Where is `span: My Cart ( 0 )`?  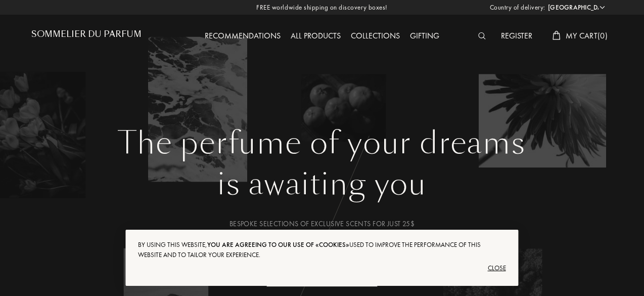 span: My Cart ( 0 ) is located at coordinates (587, 36).